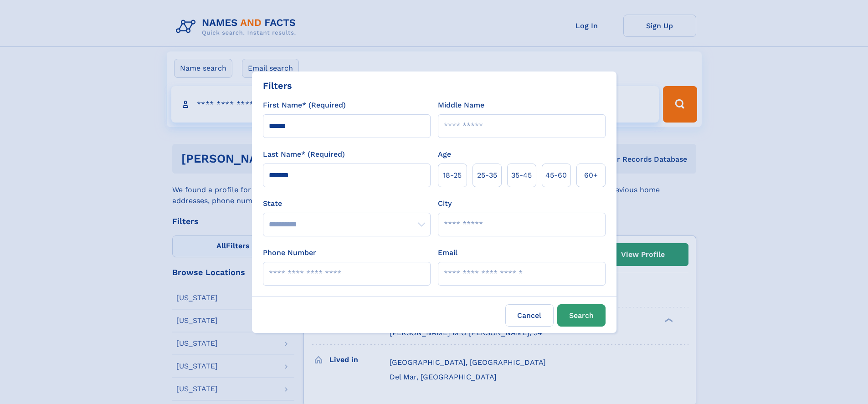 The width and height of the screenshot is (868, 404). Describe the element at coordinates (521, 176) in the screenshot. I see `span: 35‑45` at that location.